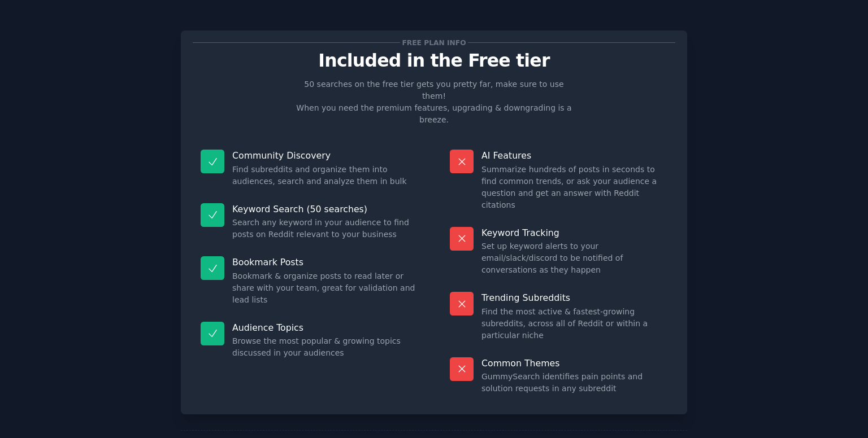 This screenshot has width=868, height=438. What do you see at coordinates (574, 324) in the screenshot?
I see `dd: Find the most active & fastest-growing subreddits, across all of Reddit or within a particular niche` at bounding box center [574, 324].